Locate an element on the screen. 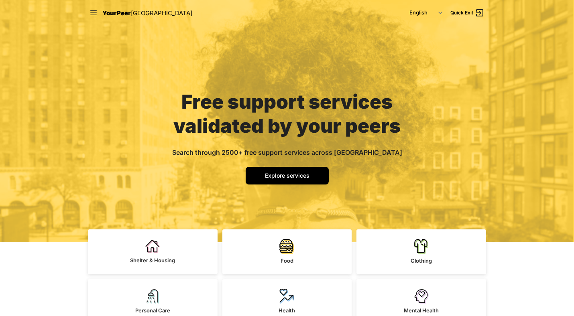 This screenshot has width=574, height=316. a: Explore services is located at coordinates (287, 176).